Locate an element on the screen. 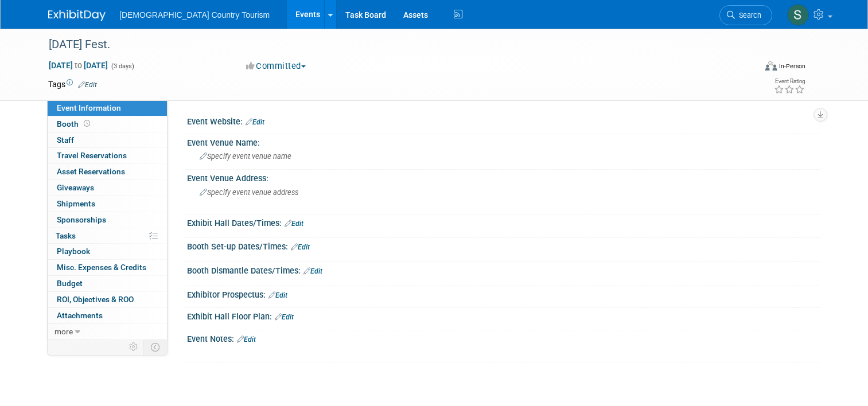  div: Exhibit Hall Dates/Times: is located at coordinates (503, 222).